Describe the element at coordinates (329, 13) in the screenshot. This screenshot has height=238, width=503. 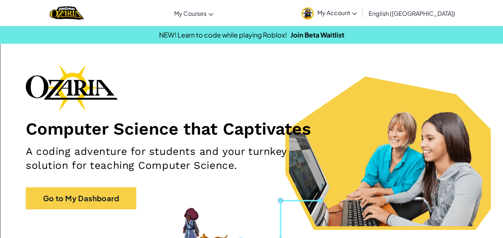
I see `a: My Account` at that location.